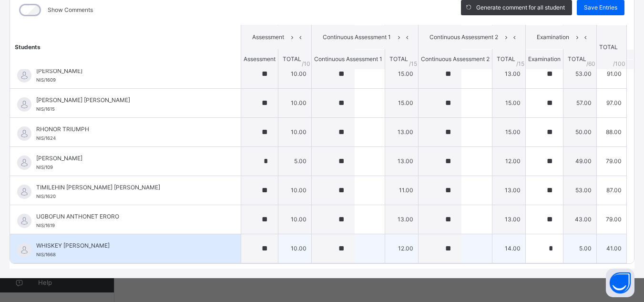 The width and height of the screenshot is (644, 302). What do you see at coordinates (45, 109) in the screenshot?
I see `span: NIS/1615` at bounding box center [45, 109].